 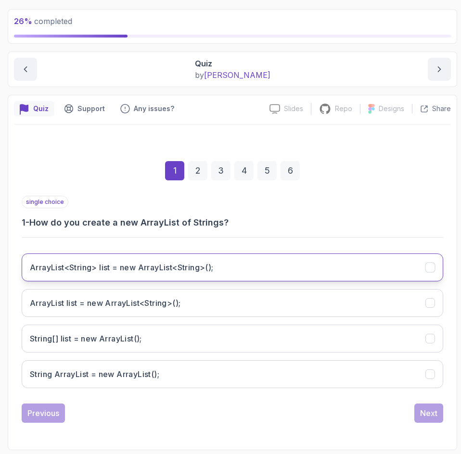 I want to click on p: Share, so click(x=441, y=109).